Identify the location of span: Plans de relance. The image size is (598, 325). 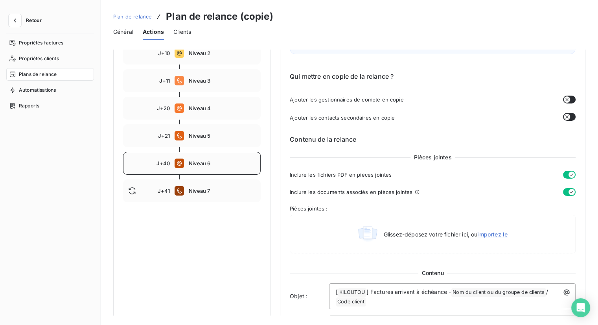
(38, 74).